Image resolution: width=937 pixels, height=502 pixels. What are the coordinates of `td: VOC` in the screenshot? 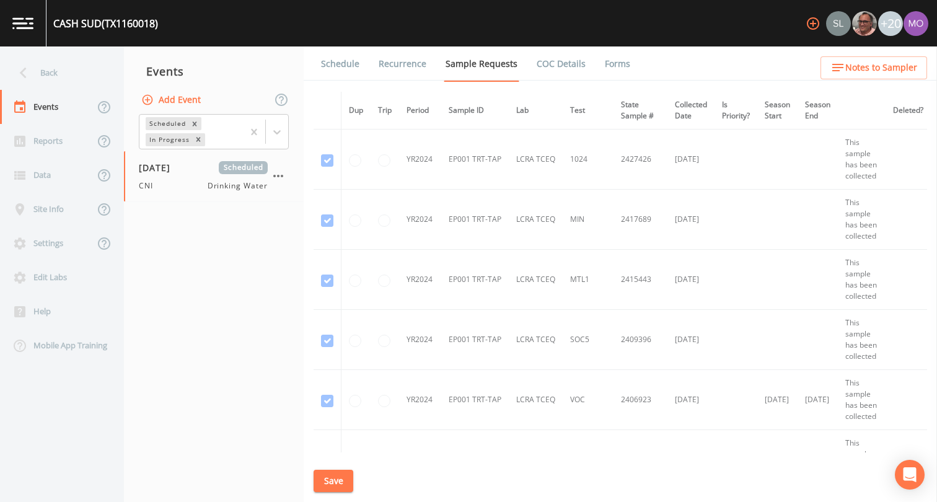 It's located at (588, 400).